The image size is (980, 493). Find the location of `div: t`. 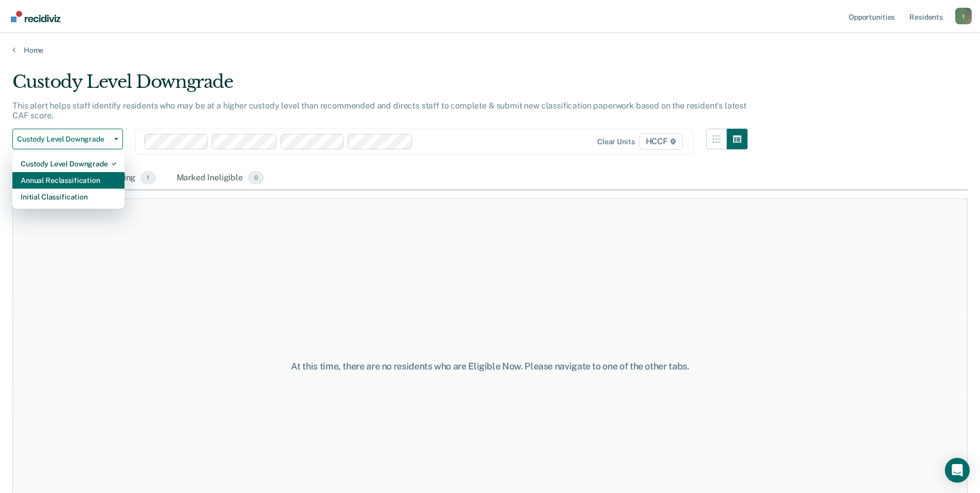

div: t is located at coordinates (964, 16).